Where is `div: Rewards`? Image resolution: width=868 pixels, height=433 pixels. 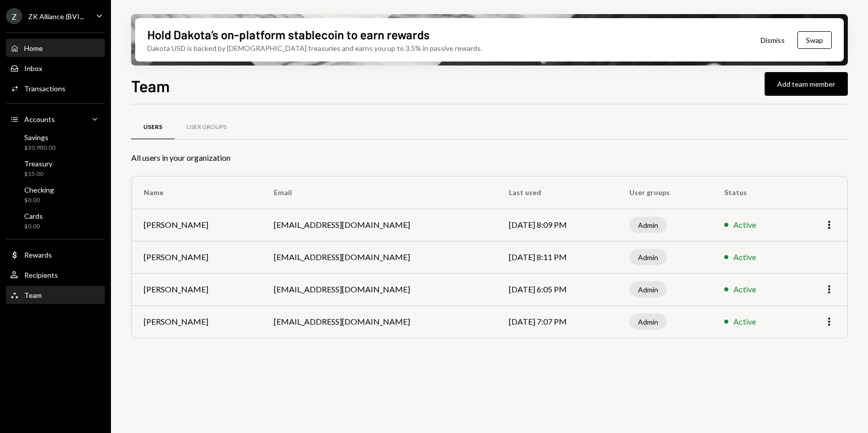 div: Rewards is located at coordinates (38, 255).